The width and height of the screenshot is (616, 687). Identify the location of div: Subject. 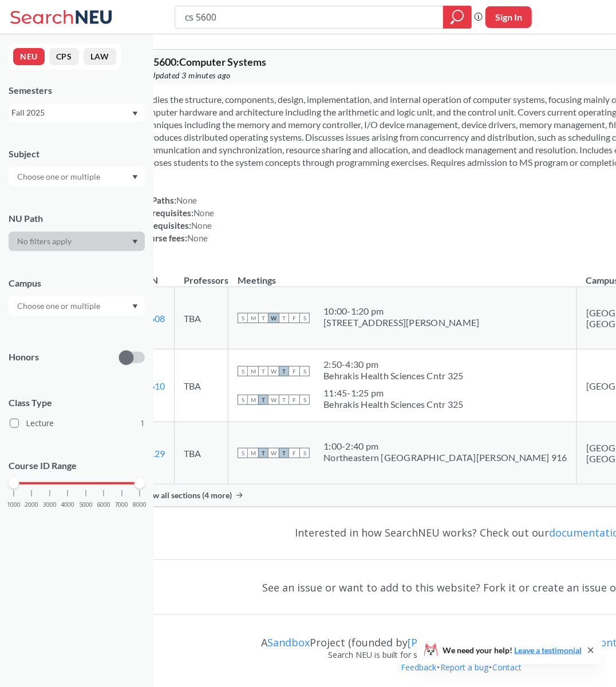
(77, 154).